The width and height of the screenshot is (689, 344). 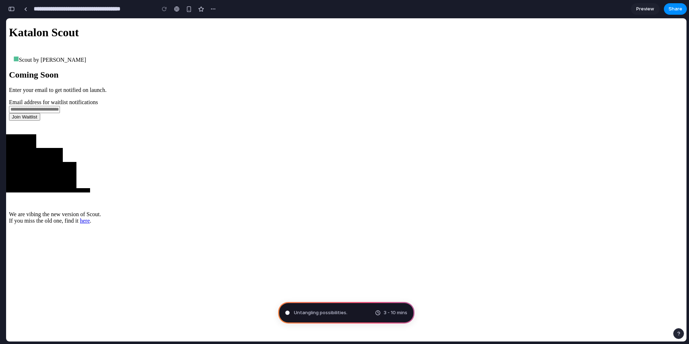 What do you see at coordinates (18, 98) in the screenshot?
I see `button: Join Waitlist` at bounding box center [18, 98].